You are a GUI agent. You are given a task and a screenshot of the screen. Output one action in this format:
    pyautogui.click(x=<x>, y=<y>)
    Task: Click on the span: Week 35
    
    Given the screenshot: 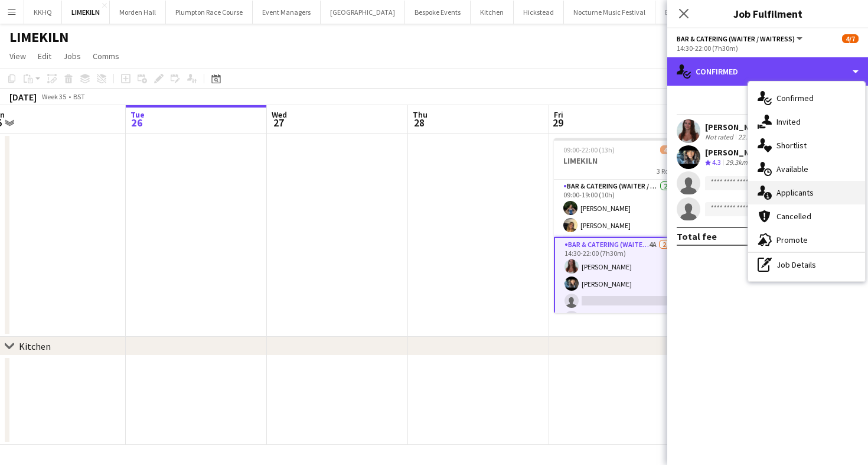 What is the action you would take?
    pyautogui.click(x=54, y=96)
    